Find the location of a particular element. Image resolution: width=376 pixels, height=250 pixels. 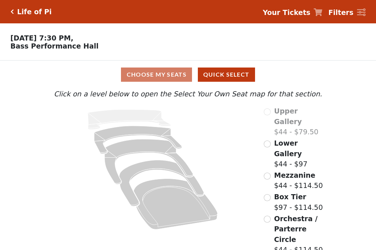

label: $44 - $97 is located at coordinates (299, 153).